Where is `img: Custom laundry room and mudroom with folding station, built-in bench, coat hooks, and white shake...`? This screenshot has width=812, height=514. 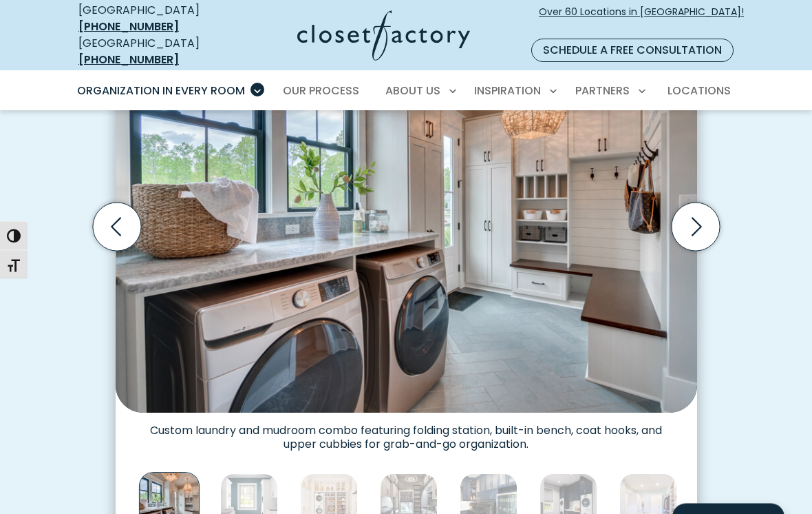 img: Custom laundry room and mudroom with folding station, built-in bench, coat hooks, and white shake... is located at coordinates (406, 208).